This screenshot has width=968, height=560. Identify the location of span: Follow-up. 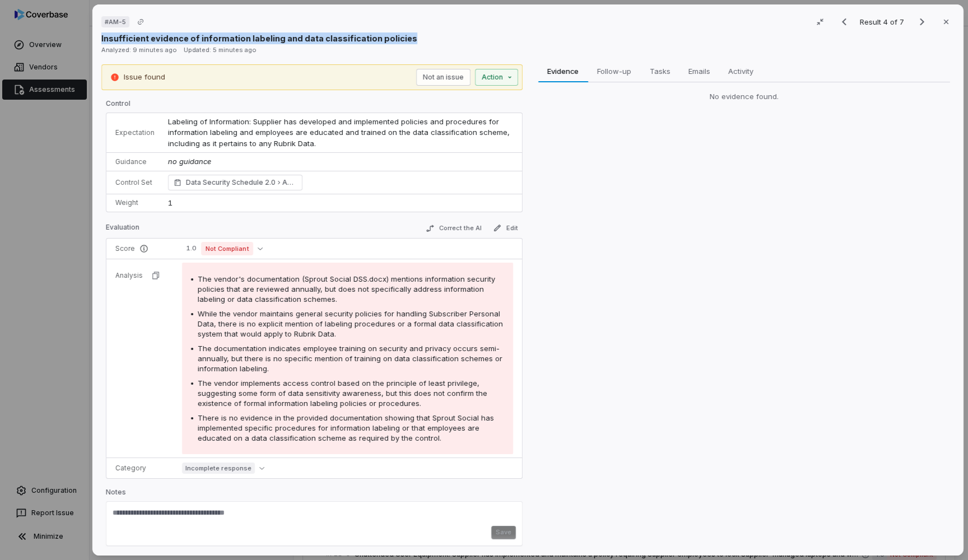
(613, 71).